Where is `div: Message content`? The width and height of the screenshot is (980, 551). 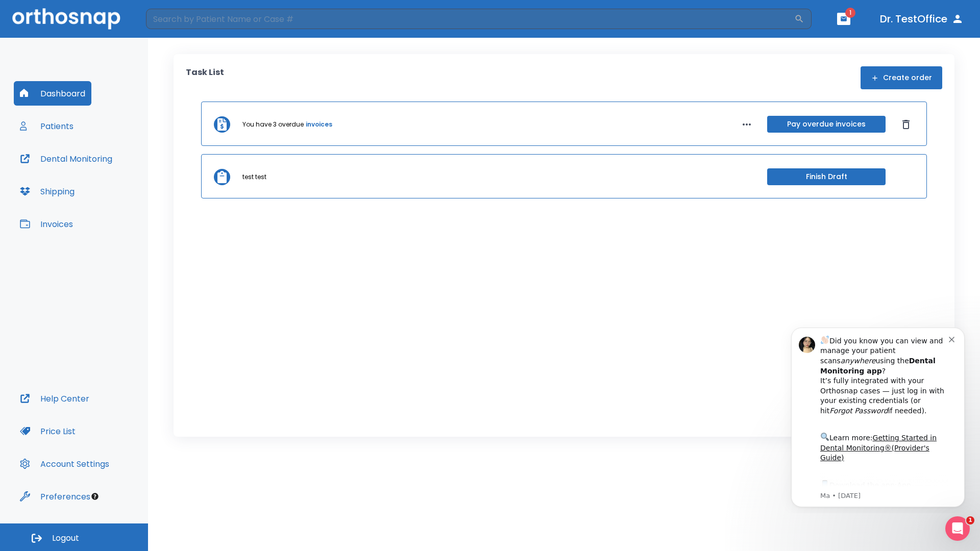 div: Message content is located at coordinates (109, 92).